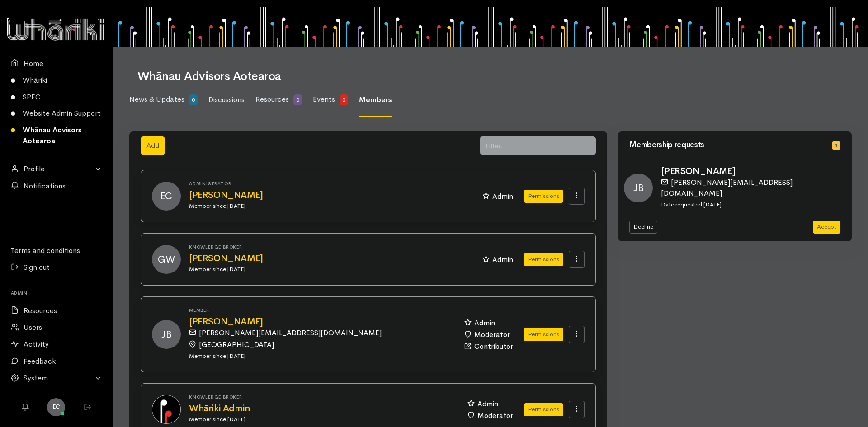 The width and height of the screenshot is (868, 427). I want to click on a: Discussions, so click(227, 100).